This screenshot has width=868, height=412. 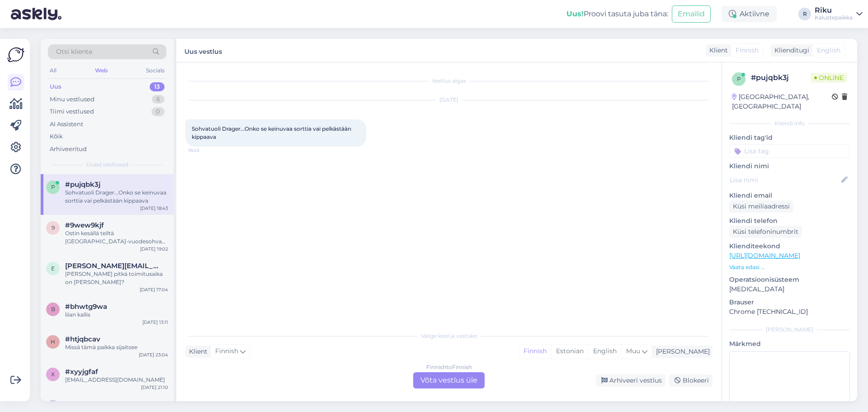 What do you see at coordinates (691, 14) in the screenshot?
I see `button: Emailid` at bounding box center [691, 14].